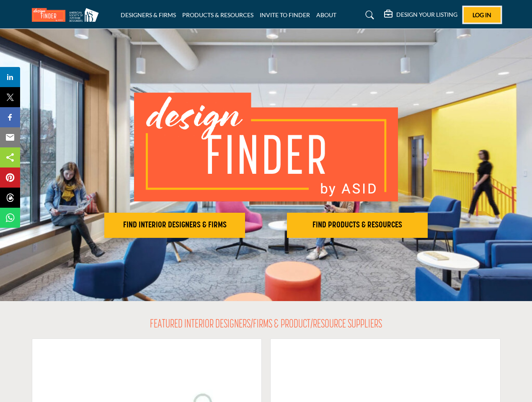  What do you see at coordinates (175, 225) in the screenshot?
I see `button: FIND INTERIOR DESIGNERS & FIRMS` at bounding box center [175, 225].